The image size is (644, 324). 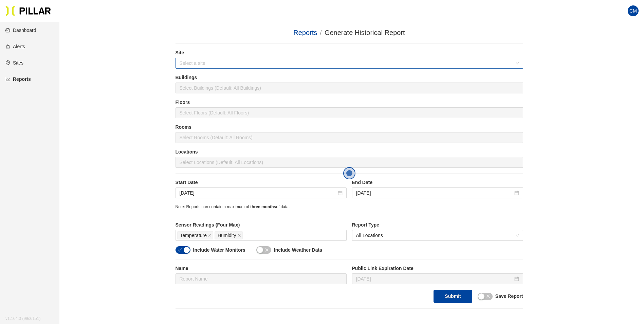 I want to click on span: Generate Historical Report, so click(x=365, y=32).